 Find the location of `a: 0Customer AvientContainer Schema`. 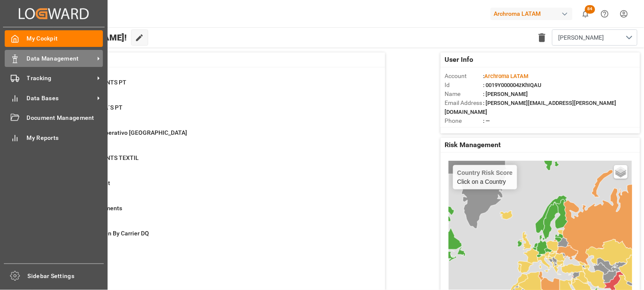

a: 0Customer AvientContainer Schema is located at coordinates (209, 188).